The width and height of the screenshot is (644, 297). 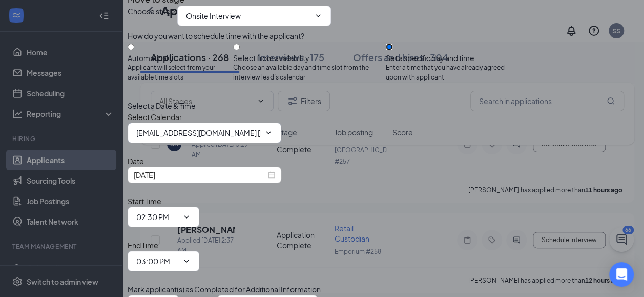 I want to click on span: Applicant will select from your available time slots, so click(x=180, y=73).